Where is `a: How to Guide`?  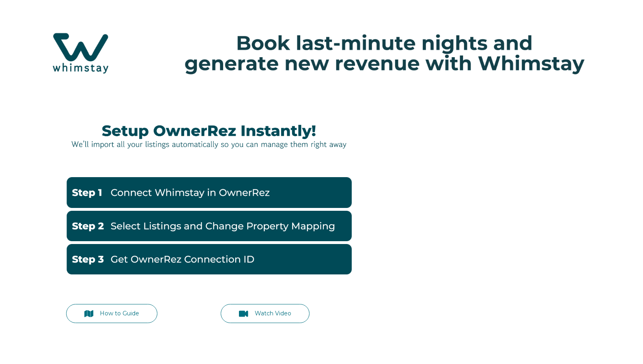 a: How to Guide is located at coordinates (112, 314).